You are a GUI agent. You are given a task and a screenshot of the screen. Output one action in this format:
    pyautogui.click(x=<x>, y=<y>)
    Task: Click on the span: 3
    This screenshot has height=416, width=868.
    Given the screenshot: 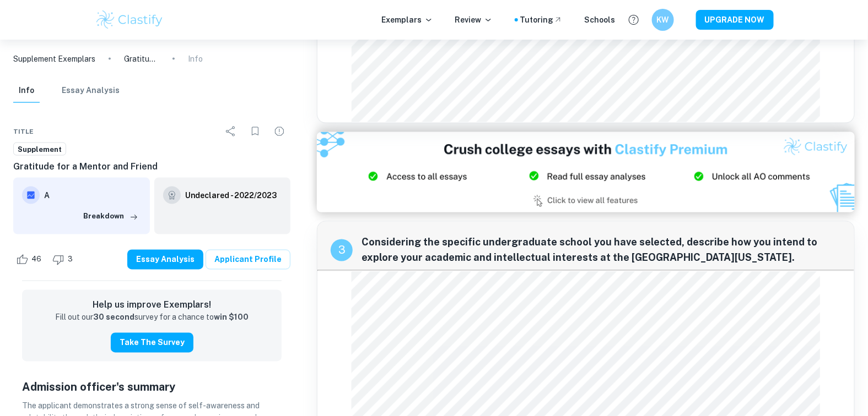 What is the action you would take?
    pyautogui.click(x=70, y=260)
    